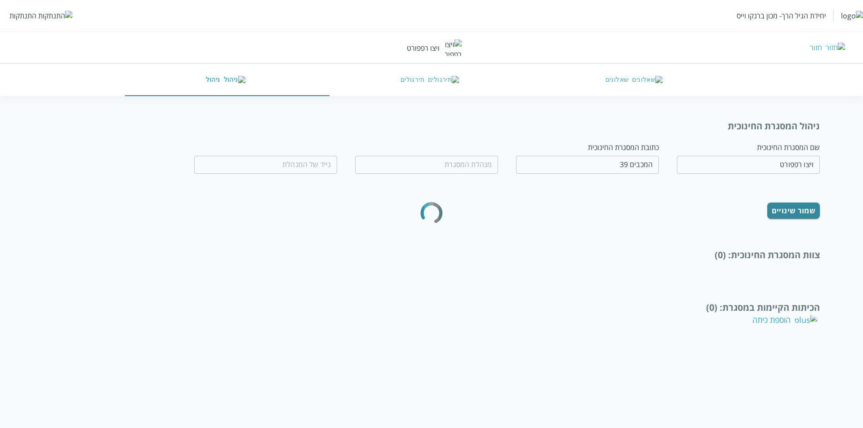 The height and width of the screenshot is (428, 863). What do you see at coordinates (588, 165) in the screenshot?
I see `input: כתובת המסגרת החינוכית` at bounding box center [588, 165].